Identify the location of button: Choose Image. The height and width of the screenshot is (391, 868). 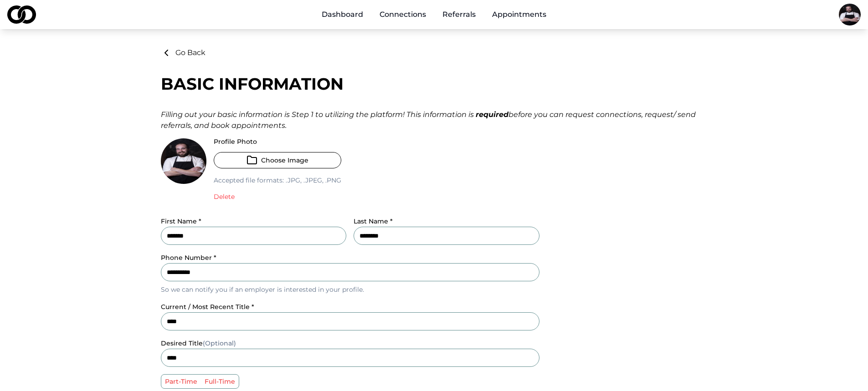
(277, 160).